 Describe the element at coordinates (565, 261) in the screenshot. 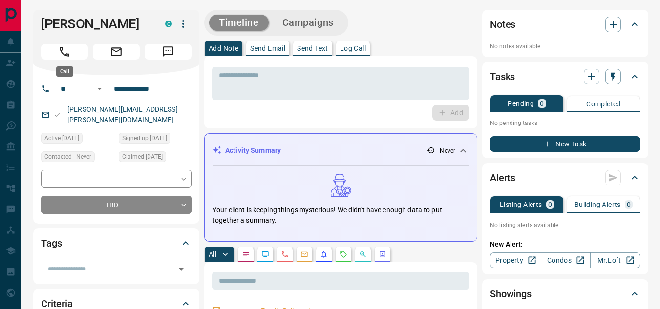

I see `a: Condos` at that location.